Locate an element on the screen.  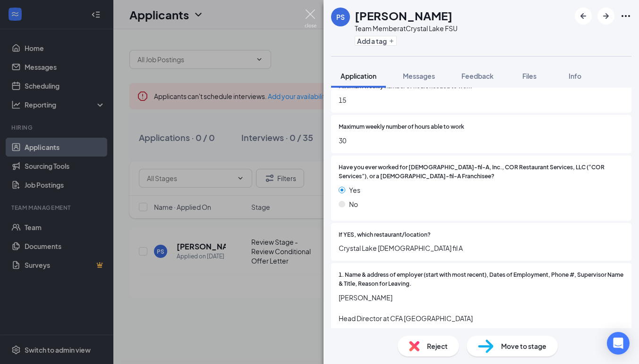
svg: ArrowLeftNew is located at coordinates (583, 16).